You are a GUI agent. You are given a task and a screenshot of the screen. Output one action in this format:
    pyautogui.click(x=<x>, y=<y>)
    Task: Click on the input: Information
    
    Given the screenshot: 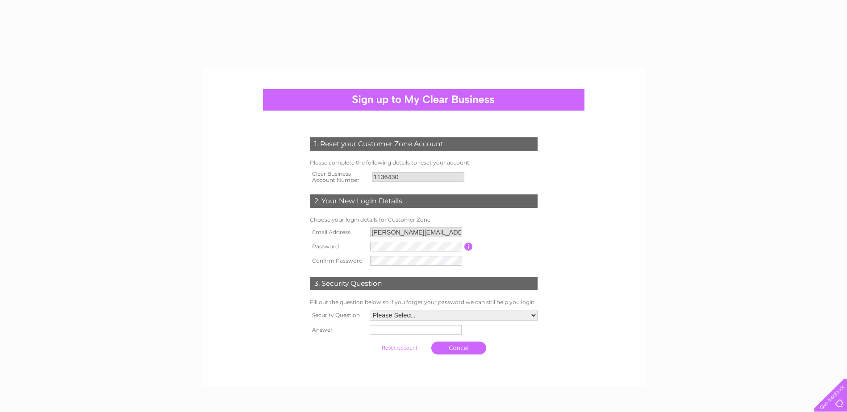 What is the action you would take?
    pyautogui.click(x=468, y=247)
    